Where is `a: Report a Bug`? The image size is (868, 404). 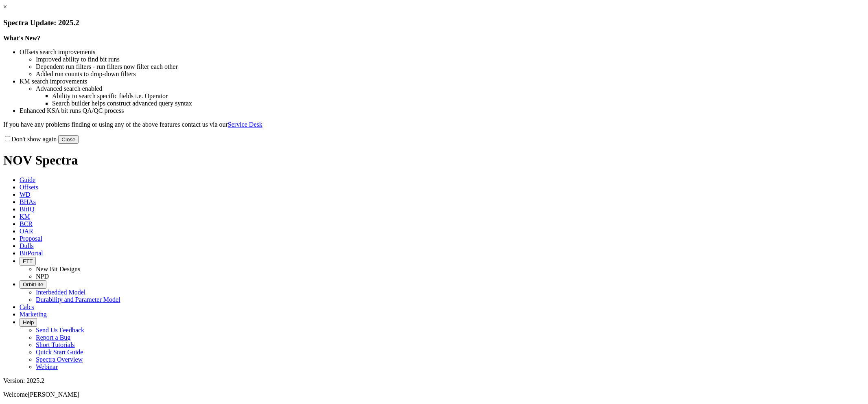 a: Report a Bug is located at coordinates (53, 337).